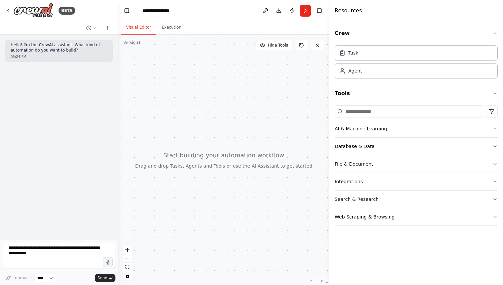 Image resolution: width=503 pixels, height=285 pixels. Describe the element at coordinates (132, 43) in the screenshot. I see `div: Version 1` at that location.